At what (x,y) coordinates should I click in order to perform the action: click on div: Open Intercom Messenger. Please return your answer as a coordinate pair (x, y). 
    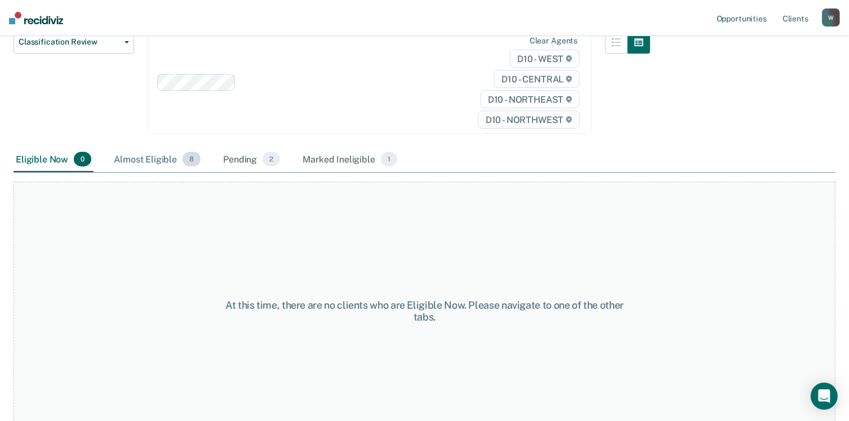
    Looking at the image, I should click on (825, 396).